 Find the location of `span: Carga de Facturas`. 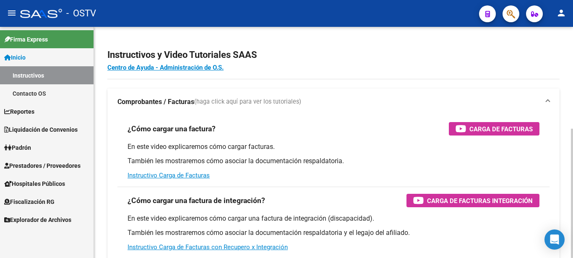

span: Carga de Facturas is located at coordinates (501, 129).